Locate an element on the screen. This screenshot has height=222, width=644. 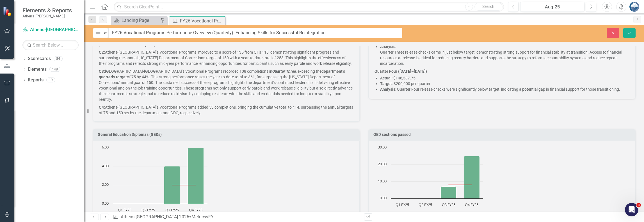
div: 54 is located at coordinates (58, 59).